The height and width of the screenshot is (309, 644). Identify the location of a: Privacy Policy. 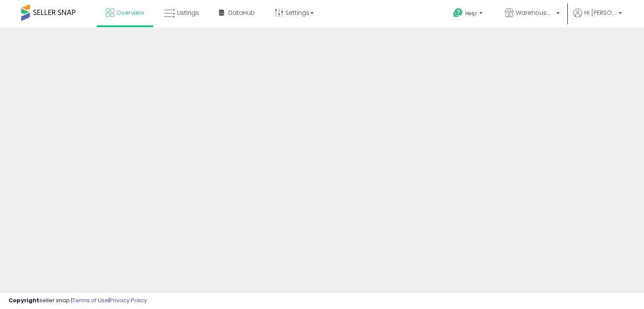
(128, 300).